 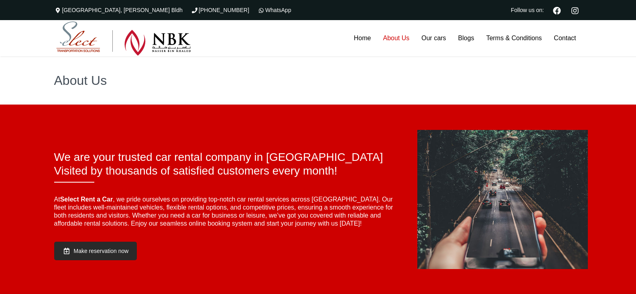 What do you see at coordinates (87, 199) in the screenshot?
I see `strong: Select Rent a Car` at bounding box center [87, 199].